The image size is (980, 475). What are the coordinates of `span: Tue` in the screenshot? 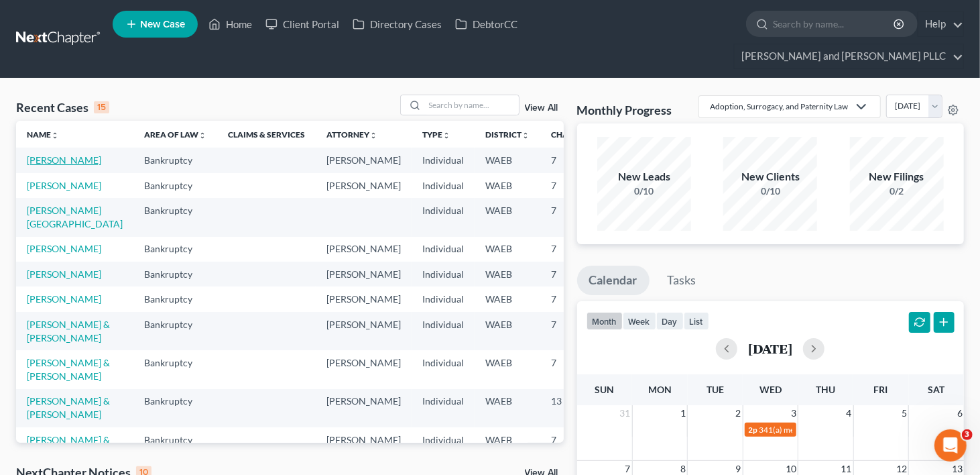 It's located at (715, 389).